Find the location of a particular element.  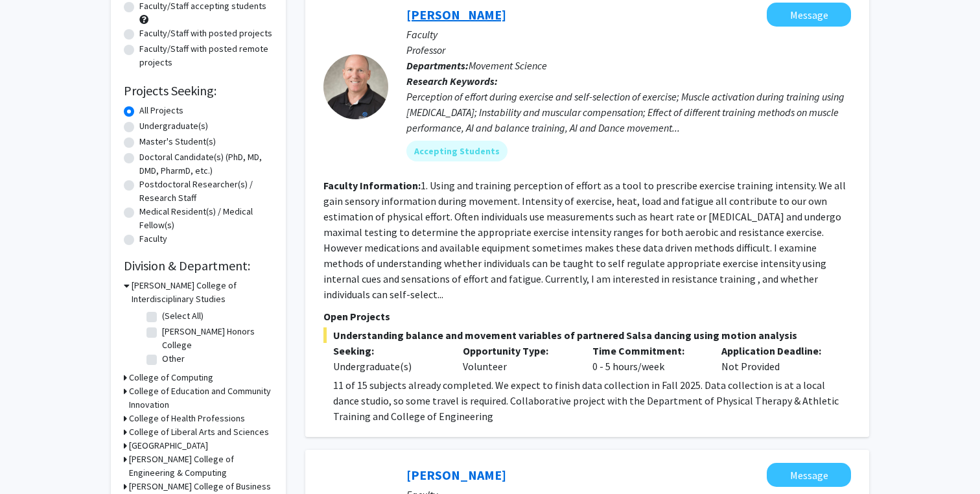

label: Undergraduate(s) is located at coordinates (173, 126).